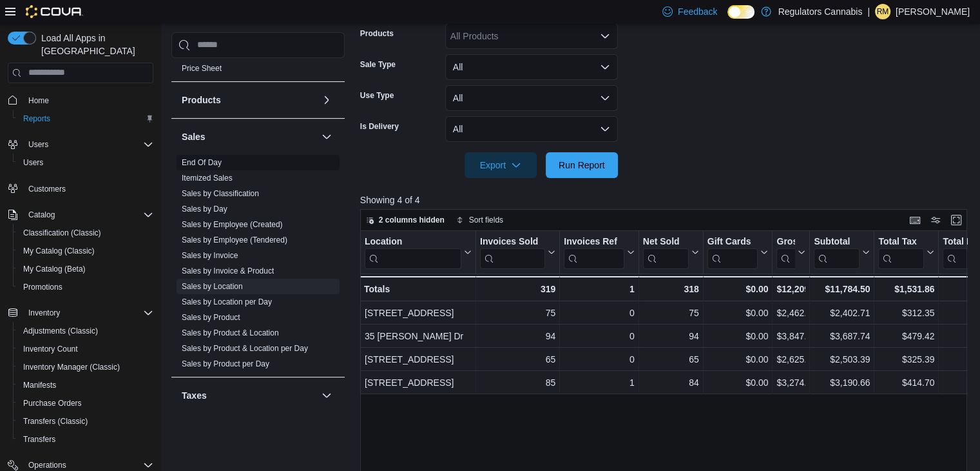 This screenshot has height=471, width=980. Describe the element at coordinates (405, 220) in the screenshot. I see `button: 2 columns hidden` at that location.